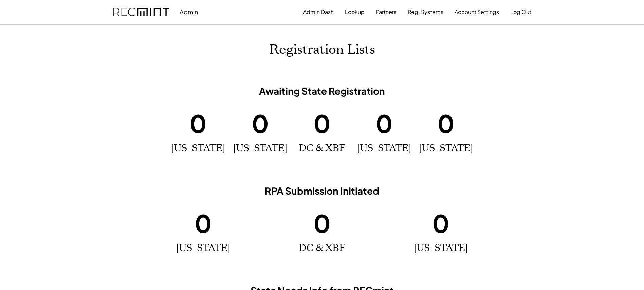 The height and width of the screenshot is (290, 644). I want to click on img: recmint-logotype%403x.png, so click(141, 12).